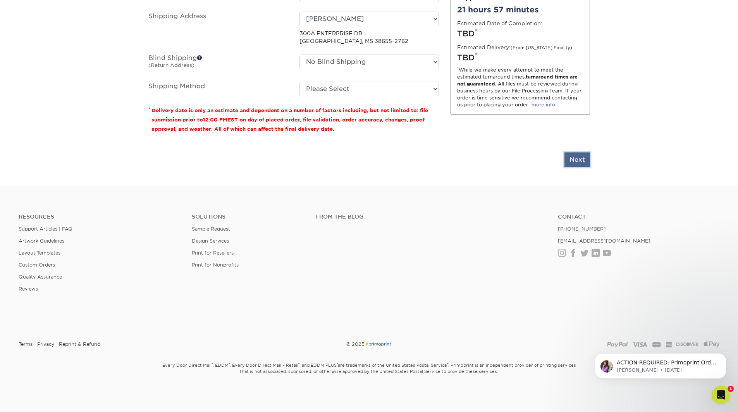 The width and height of the screenshot is (738, 412). What do you see at coordinates (41, 241) in the screenshot?
I see `a: Artwork Guidelines` at bounding box center [41, 241].